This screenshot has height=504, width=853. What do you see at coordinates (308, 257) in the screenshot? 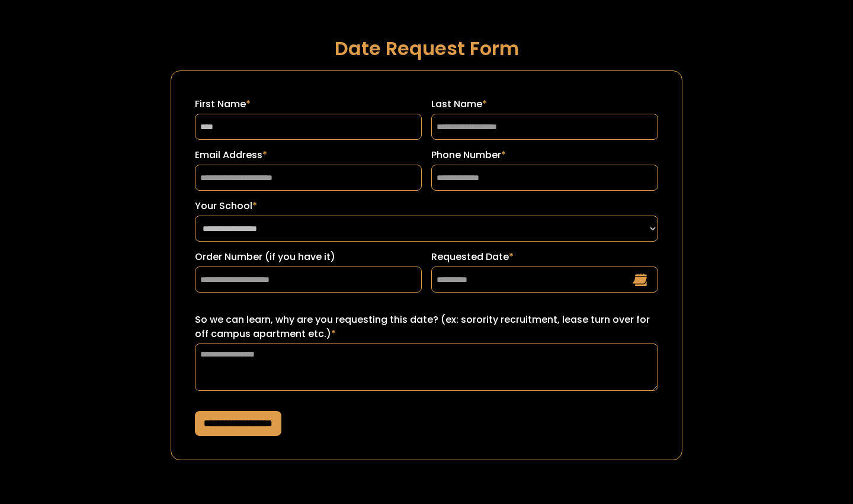
I see `label: Order Number (if you have it)` at bounding box center [308, 257].